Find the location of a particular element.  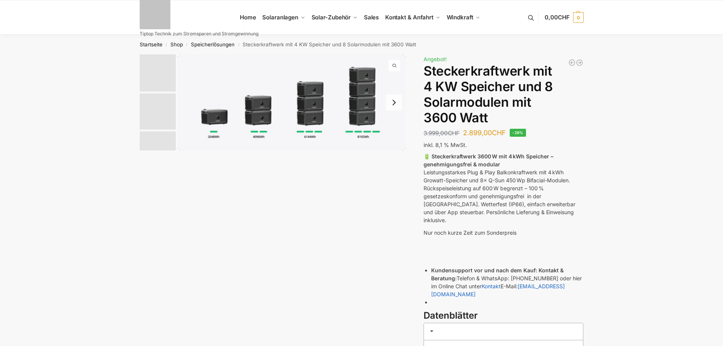

span: Sales is located at coordinates (372, 17).